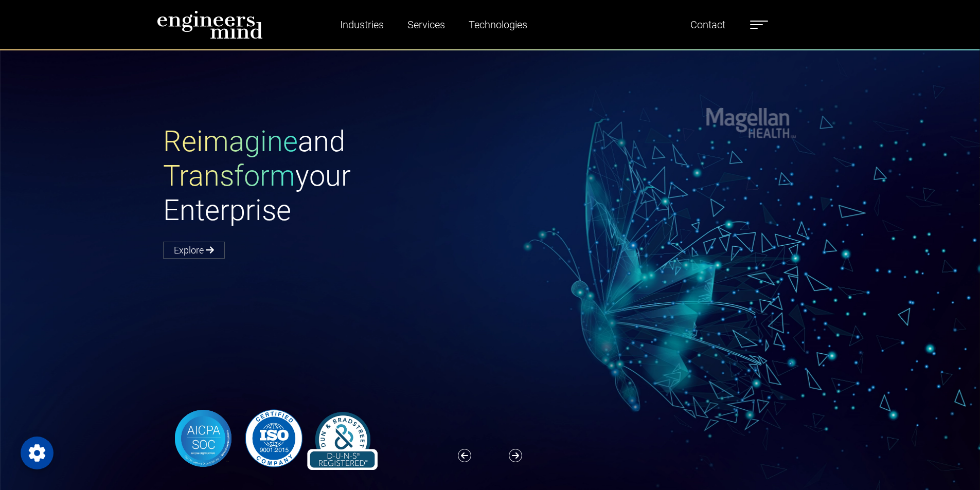  Describe the element at coordinates (362, 25) in the screenshot. I see `a: Industries` at that location.